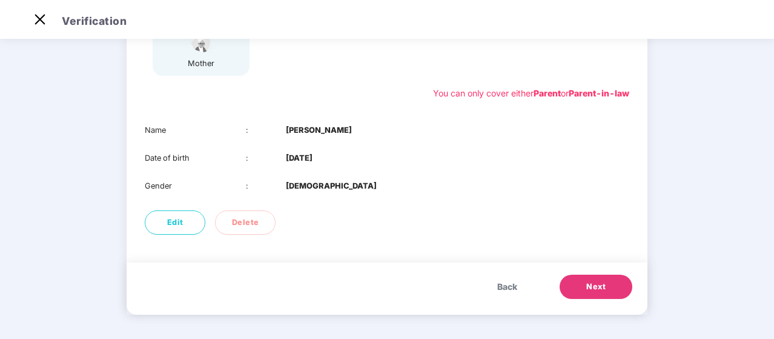  What do you see at coordinates (245, 222) in the screenshot?
I see `span: Delete` at bounding box center [245, 222].